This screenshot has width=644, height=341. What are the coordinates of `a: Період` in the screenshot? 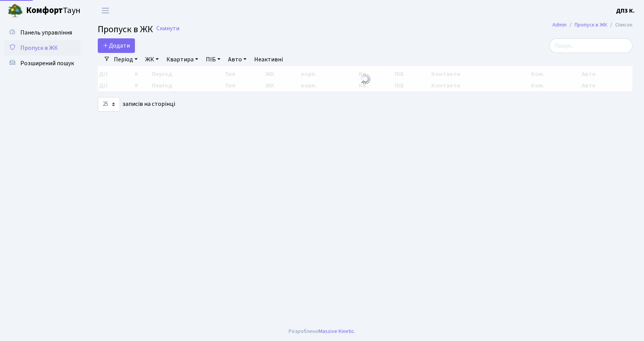 It's located at (126, 59).